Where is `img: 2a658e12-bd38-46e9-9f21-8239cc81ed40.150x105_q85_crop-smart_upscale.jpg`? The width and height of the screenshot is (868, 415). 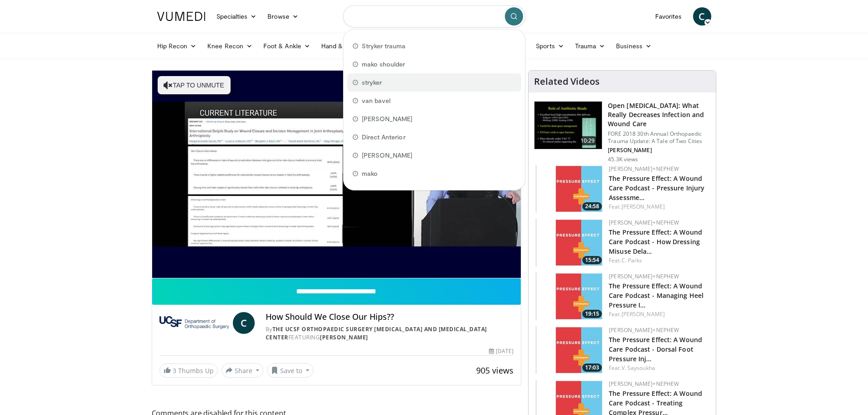
img: 2a658e12-bd38-46e9-9f21-8239cc81ed40.150x105_q85_crop-smart_upscale.jpg is located at coordinates (570, 188).